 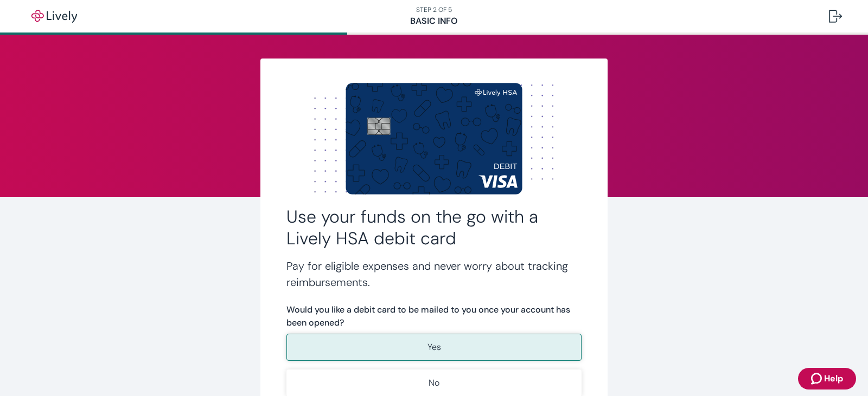 I want to click on label: Would you like a debit card to be mailed to you once your account has been opened?, so click(x=434, y=316).